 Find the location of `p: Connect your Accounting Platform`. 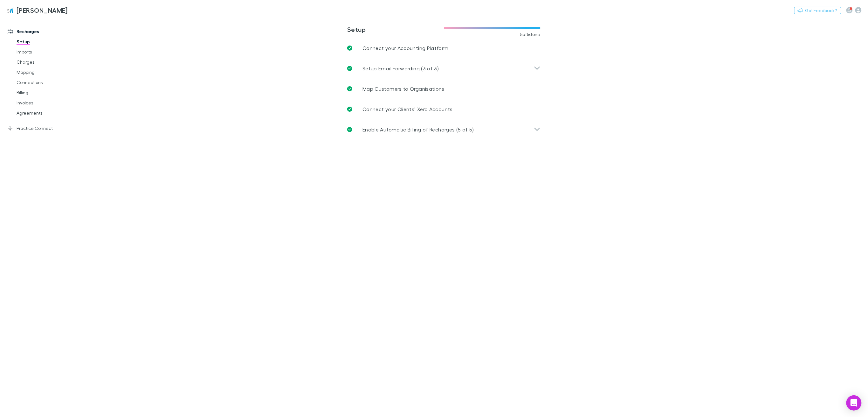

p: Connect your Accounting Platform is located at coordinates (405, 48).